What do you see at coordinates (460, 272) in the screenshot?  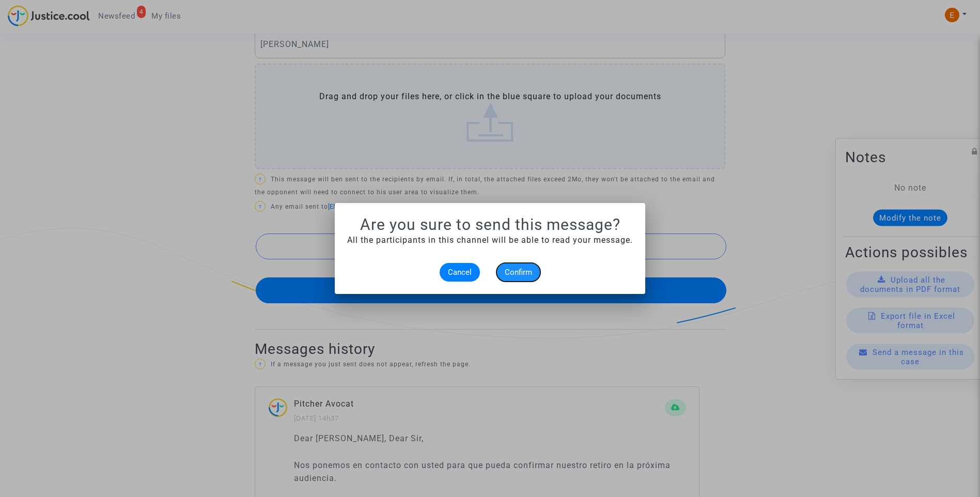 I see `span: Cancel` at bounding box center [460, 272].